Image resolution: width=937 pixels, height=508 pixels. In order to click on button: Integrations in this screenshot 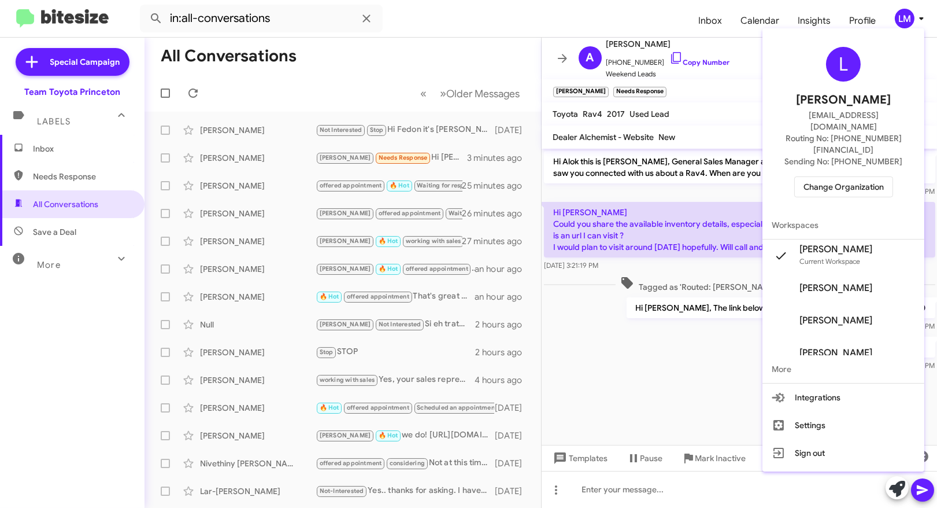, I will do `click(844, 397)`.